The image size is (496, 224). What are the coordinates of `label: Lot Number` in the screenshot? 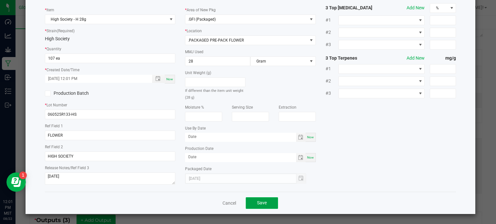 It's located at (57, 105).